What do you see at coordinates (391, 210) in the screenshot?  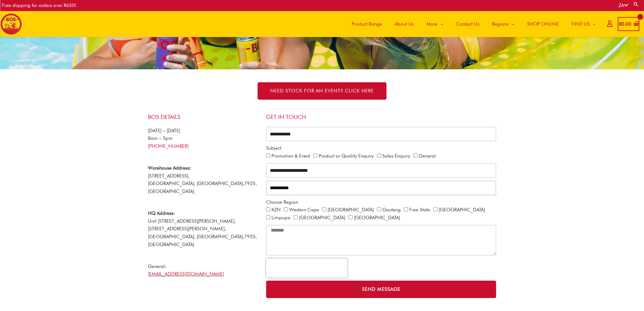 I see `label: Gauteng` at bounding box center [391, 210].